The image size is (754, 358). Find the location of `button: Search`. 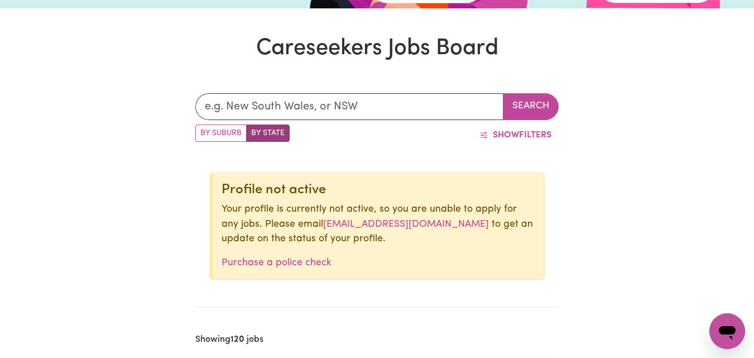

button: Search is located at coordinates (531, 107).